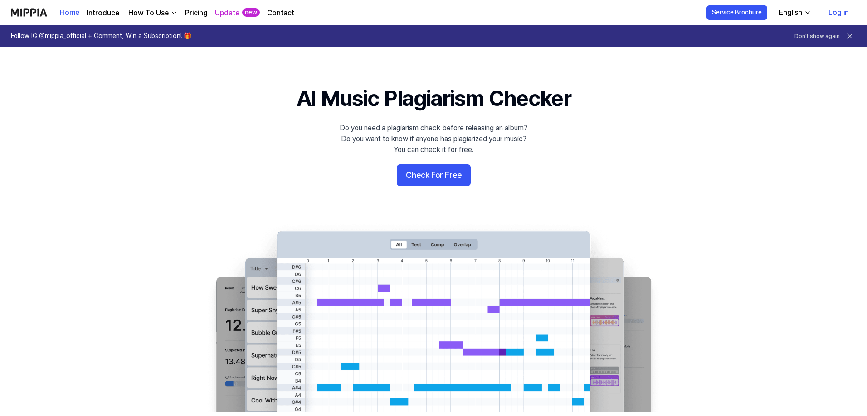 Image resolution: width=867 pixels, height=416 pixels. I want to click on img: main Image, so click(433, 318).